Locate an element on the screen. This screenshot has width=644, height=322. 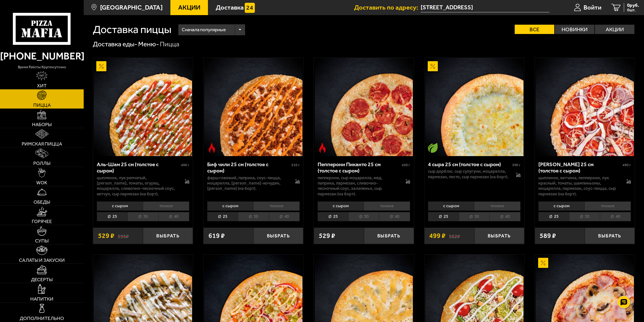
p: сыр дорблю, сыр сулугуни, моцарелла, пармезан, песто, сыр пармезан (на борт). is located at coordinates (468, 174).